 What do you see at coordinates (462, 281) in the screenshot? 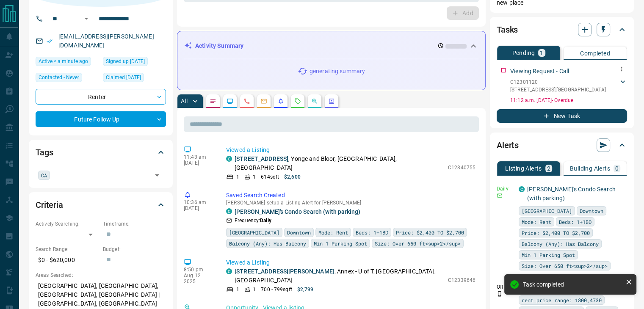
I see `p: C12339646` at bounding box center [462, 281].